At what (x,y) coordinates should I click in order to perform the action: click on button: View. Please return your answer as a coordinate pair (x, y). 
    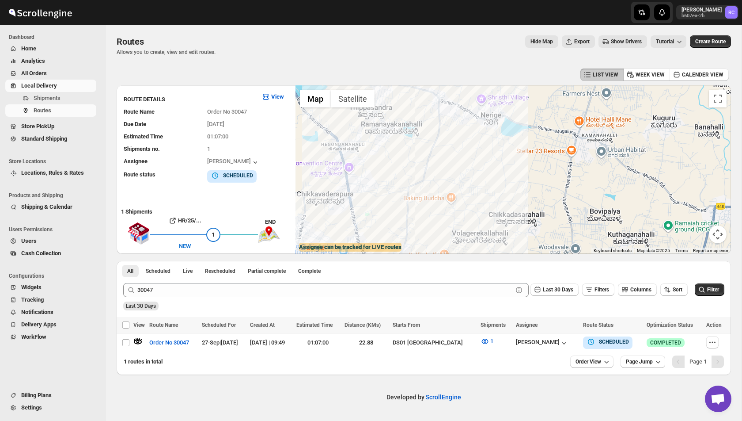
    Looking at the image, I should click on (273, 97).